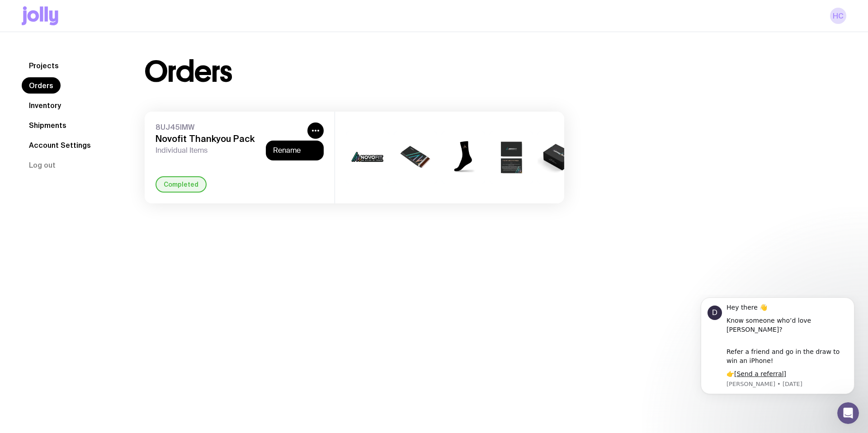 This screenshot has width=868, height=433. I want to click on a: Account Settings, so click(59, 145).